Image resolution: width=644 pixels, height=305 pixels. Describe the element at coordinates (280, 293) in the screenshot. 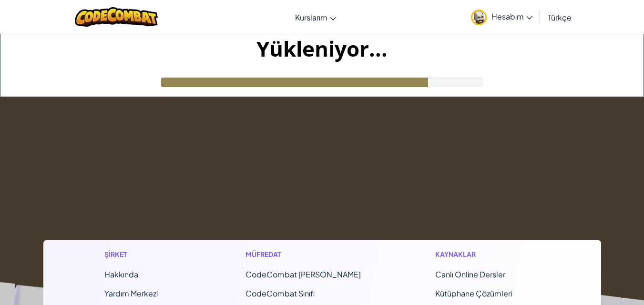

I see `a: CodeCombat Sınıfı` at that location.